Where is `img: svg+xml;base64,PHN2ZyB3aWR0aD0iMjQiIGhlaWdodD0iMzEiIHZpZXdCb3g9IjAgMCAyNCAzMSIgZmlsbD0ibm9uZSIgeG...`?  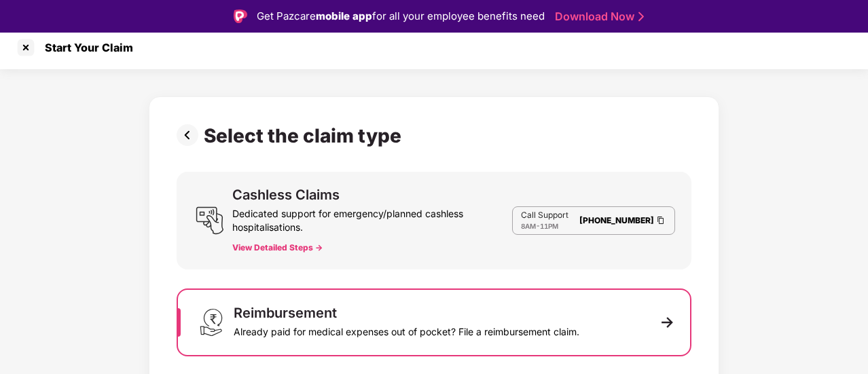
img: svg+xml;base64,PHN2ZyB3aWR0aD0iMjQiIGhlaWdodD0iMzEiIHZpZXdCb3g9IjAgMCAyNCAzMSIgZmlsbD0ibm9uZSIgeG... is located at coordinates (211, 323).